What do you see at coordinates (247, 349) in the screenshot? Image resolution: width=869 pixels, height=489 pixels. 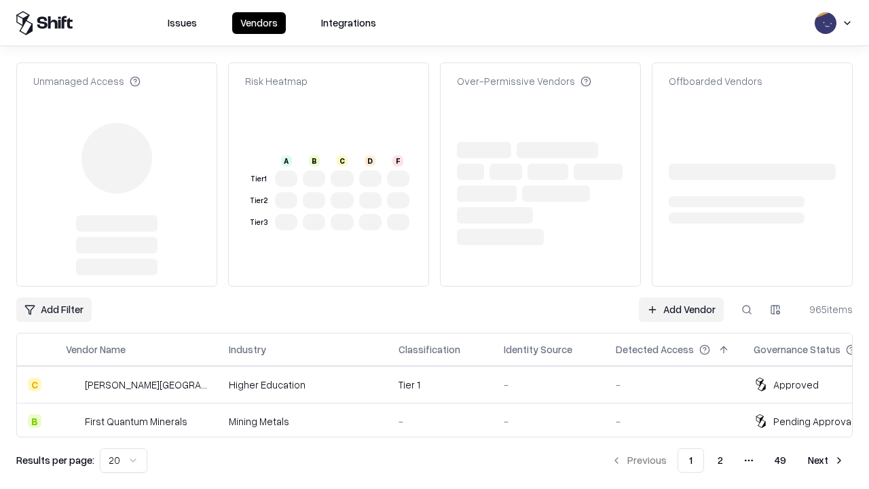 I see `div: Industry` at bounding box center [247, 349].